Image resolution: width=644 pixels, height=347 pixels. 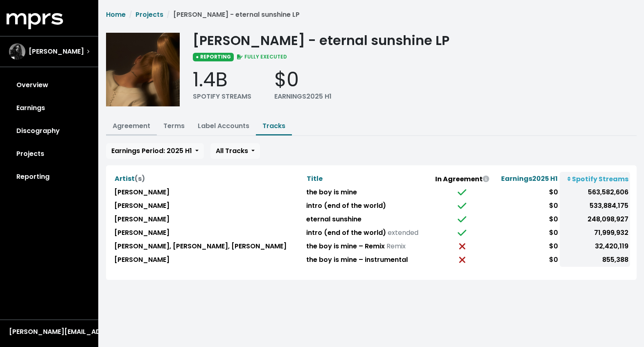 What do you see at coordinates (35, 20) in the screenshot?
I see `a: mprs logo` at bounding box center [35, 20].